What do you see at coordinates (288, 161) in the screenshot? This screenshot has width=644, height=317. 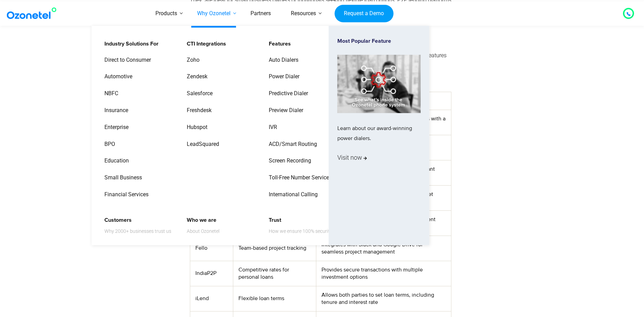 I see `a: Screen Recording` at bounding box center [288, 161].